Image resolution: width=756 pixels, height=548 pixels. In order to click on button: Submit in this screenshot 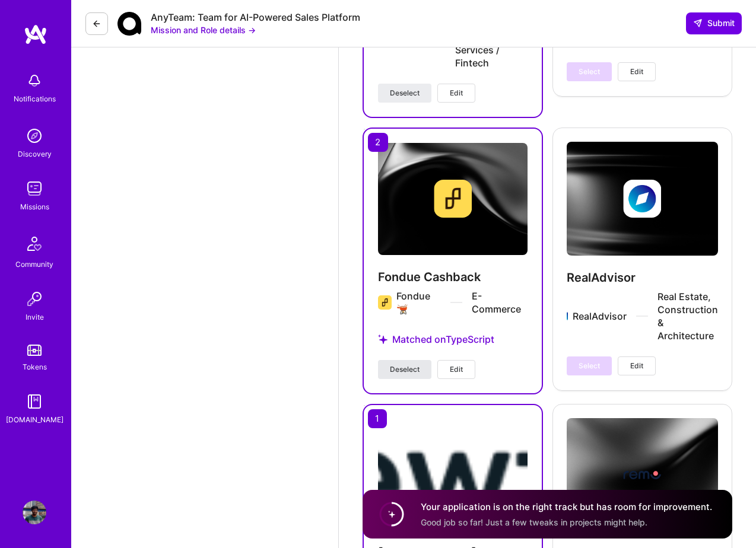, I will do `click(714, 23)`.